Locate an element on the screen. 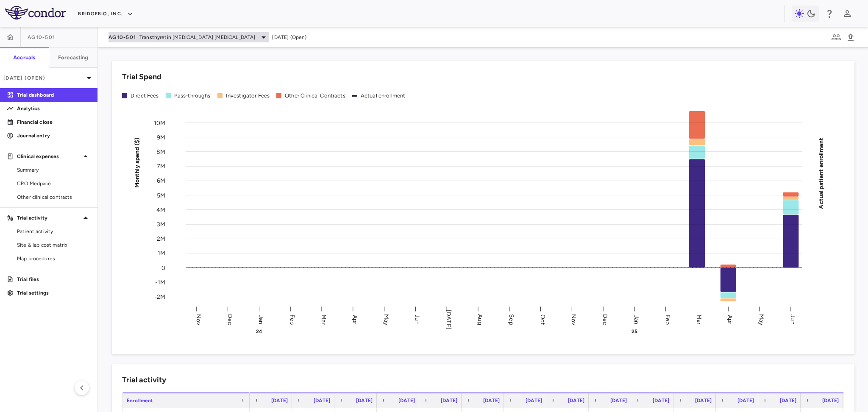 This screenshot has width=868, height=412. text: Sep is located at coordinates (511, 319).